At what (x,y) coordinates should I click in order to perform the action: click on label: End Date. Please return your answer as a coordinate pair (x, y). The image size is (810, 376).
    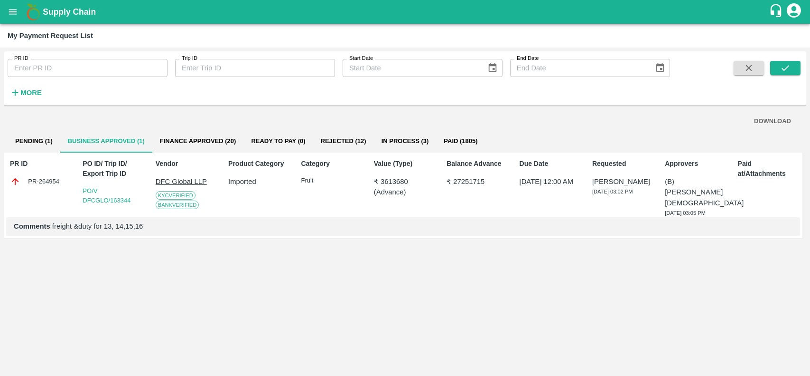
    Looking at the image, I should click on (528, 58).